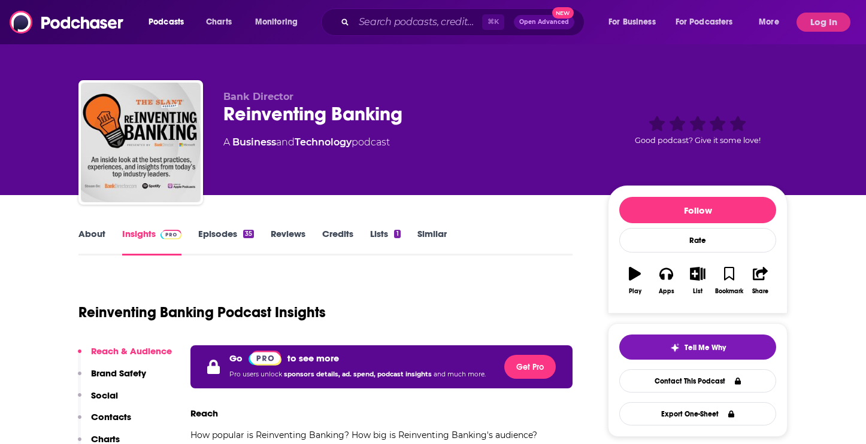 The height and width of the screenshot is (444, 866). What do you see at coordinates (258, 96) in the screenshot?
I see `span: Bank Director` at bounding box center [258, 96].